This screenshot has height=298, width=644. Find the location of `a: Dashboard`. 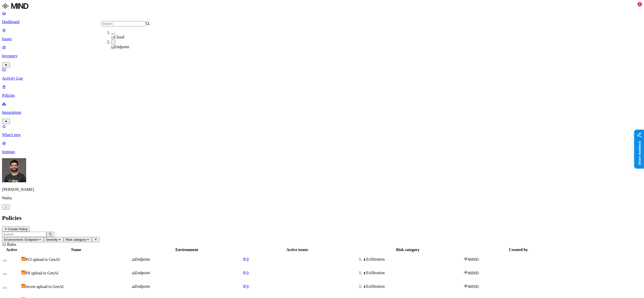

a: Dashboard is located at coordinates (322, 18).